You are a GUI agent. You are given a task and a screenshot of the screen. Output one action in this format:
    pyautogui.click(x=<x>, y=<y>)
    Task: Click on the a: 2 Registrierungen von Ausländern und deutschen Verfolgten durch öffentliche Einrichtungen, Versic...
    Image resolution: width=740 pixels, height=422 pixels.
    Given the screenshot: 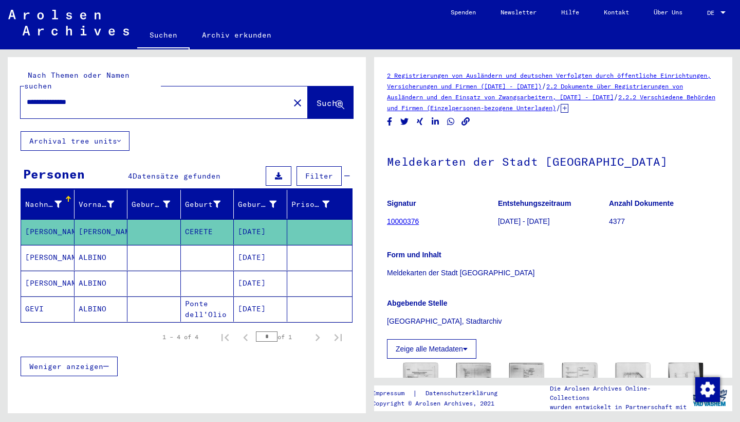 What is the action you would take?
    pyautogui.click(x=549, y=81)
    